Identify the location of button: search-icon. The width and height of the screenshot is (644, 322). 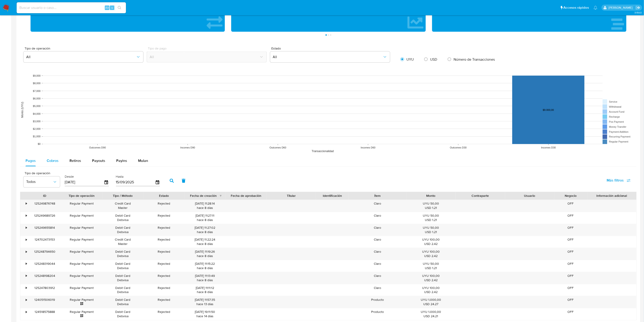
(119, 8).